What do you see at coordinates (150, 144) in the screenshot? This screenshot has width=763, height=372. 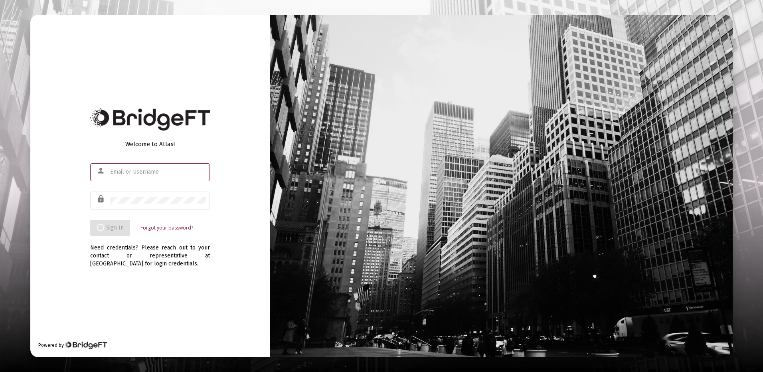 I see `div: Welcome to Atlas!` at bounding box center [150, 144].